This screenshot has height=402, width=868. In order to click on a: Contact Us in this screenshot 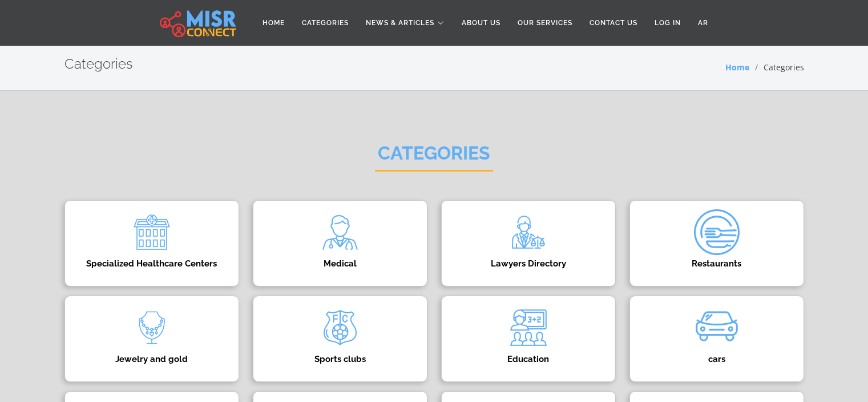, I will do `click(614, 23)`.